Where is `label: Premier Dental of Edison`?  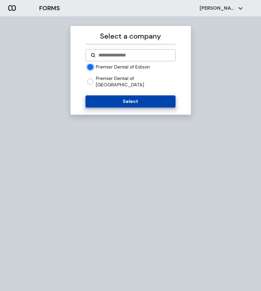 label: Premier Dental of Edison is located at coordinates (123, 67).